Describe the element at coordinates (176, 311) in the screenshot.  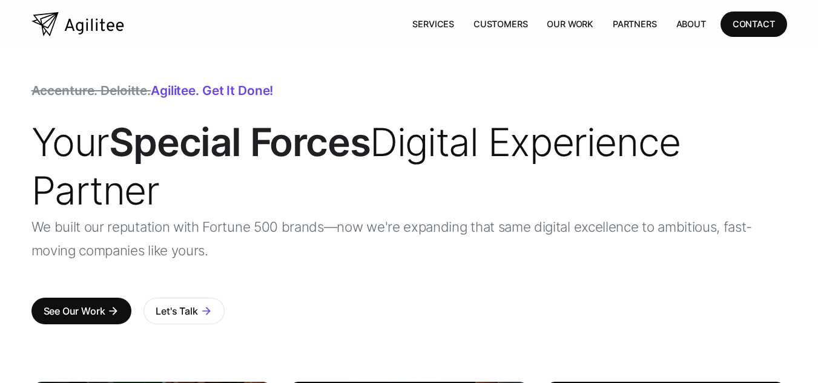
I see `div: Let's Talk` at that location.